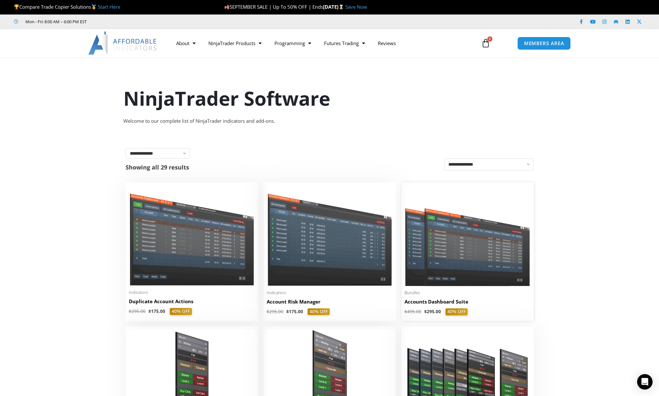 This screenshot has width=659, height=396. What do you see at coordinates (329, 235) in the screenshot?
I see `img: Account Risk Manager` at bounding box center [329, 235].